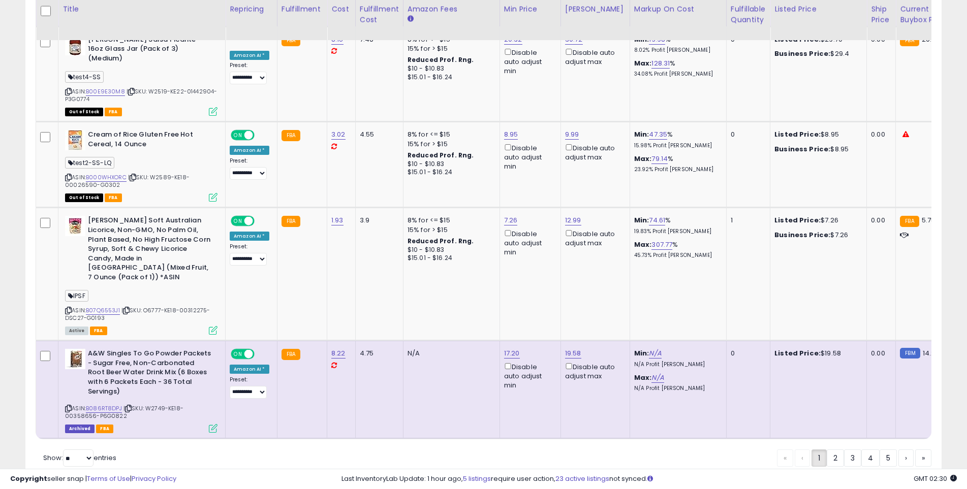 This screenshot has width=967, height=489. What do you see at coordinates (660, 159) in the screenshot?
I see `a: 79.14` at bounding box center [660, 159].